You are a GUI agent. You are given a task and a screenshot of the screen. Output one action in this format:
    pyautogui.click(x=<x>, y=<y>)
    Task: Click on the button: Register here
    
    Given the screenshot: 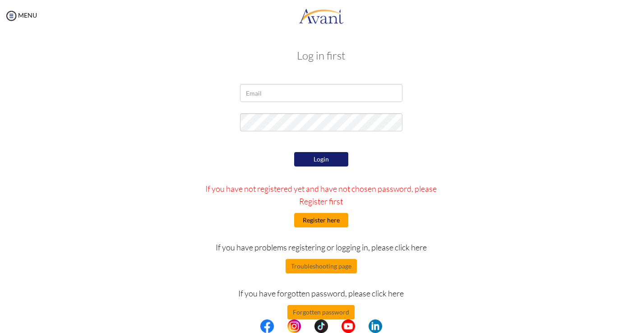 What is the action you would take?
    pyautogui.click(x=321, y=220)
    